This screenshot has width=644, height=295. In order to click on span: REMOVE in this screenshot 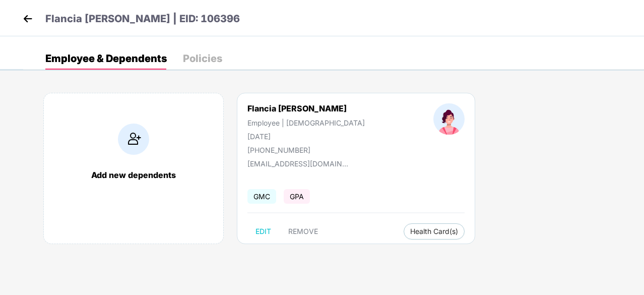, I will do `click(303, 231)`.